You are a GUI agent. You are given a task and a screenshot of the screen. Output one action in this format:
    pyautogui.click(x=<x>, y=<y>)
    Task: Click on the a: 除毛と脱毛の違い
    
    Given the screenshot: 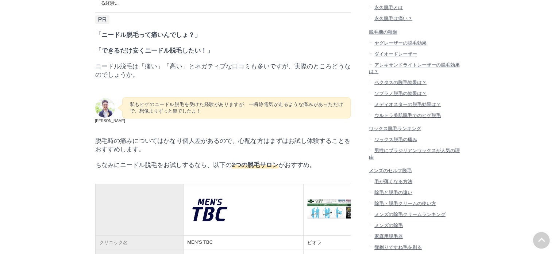 What is the action you would take?
    pyautogui.click(x=415, y=192)
    